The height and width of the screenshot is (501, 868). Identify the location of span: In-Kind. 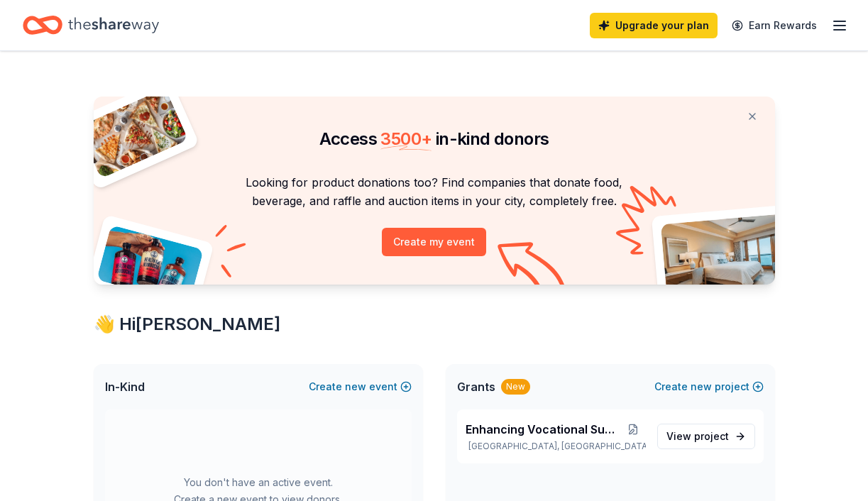
(125, 387).